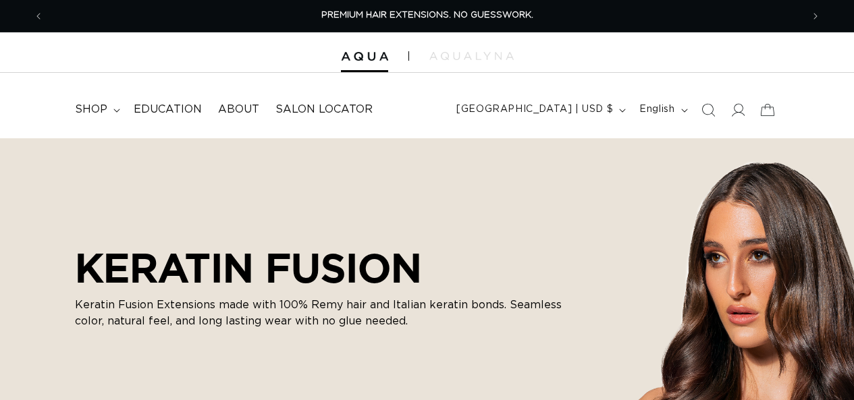 The height and width of the screenshot is (400, 854). Describe the element at coordinates (364, 57) in the screenshot. I see `img: Aqua Hair Extensions` at that location.